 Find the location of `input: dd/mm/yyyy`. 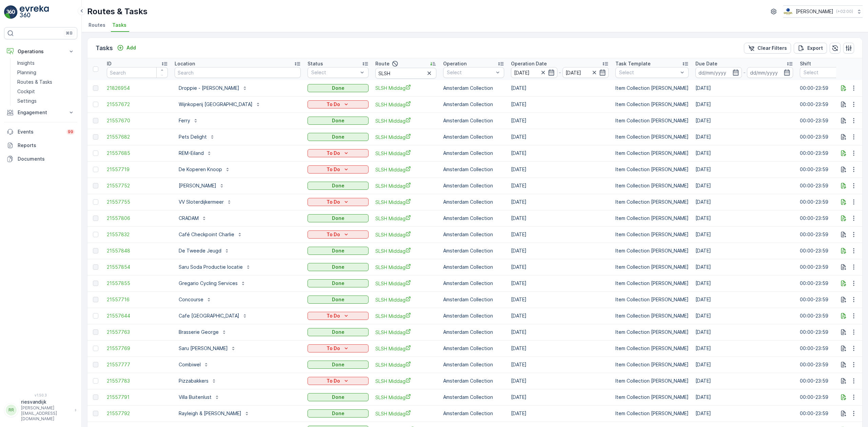

input: dd/mm/yyyy is located at coordinates (719, 73).